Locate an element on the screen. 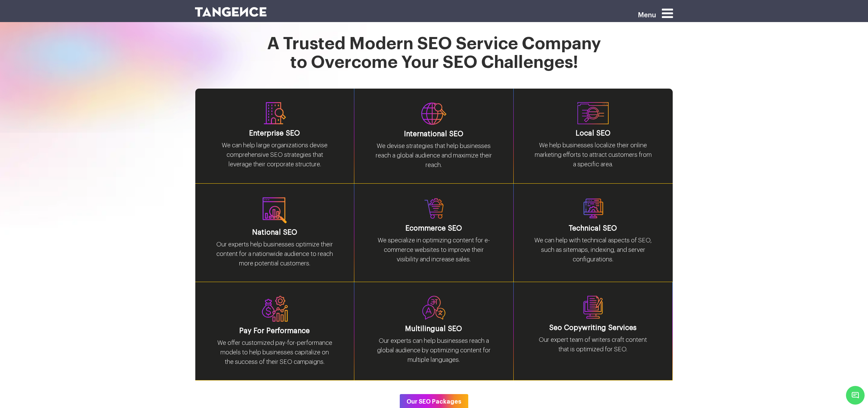  p: Our experts can help businesses reach a global audience by optimizing content for multiple langua... is located at coordinates (434, 353).